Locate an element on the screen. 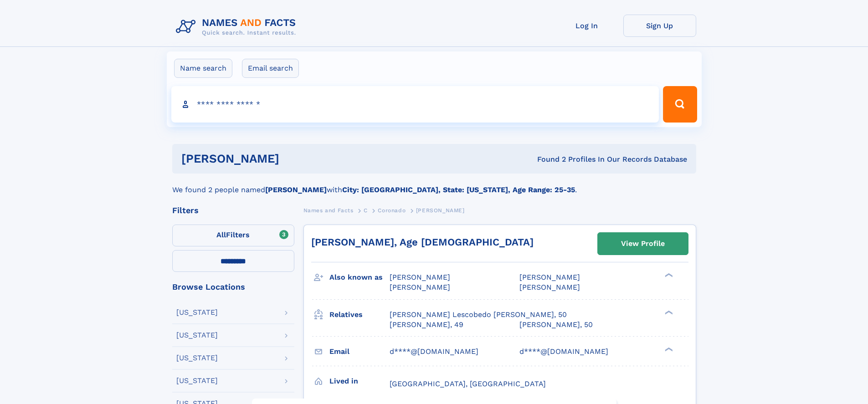  span: All is located at coordinates (221, 235).